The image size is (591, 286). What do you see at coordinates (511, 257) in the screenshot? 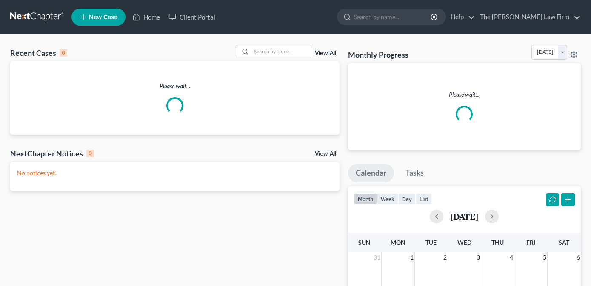
I see `span: 4` at bounding box center [511, 257].